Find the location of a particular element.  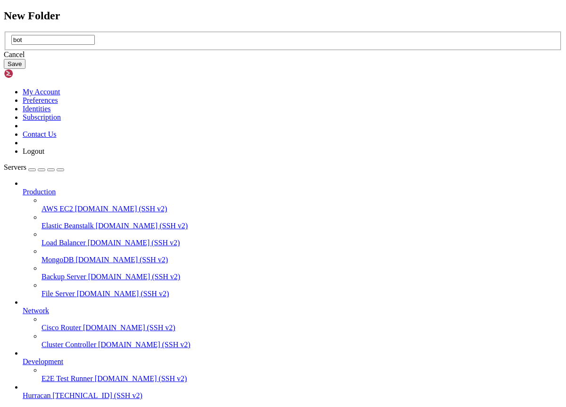

span: Load Balancer is located at coordinates (64, 242).